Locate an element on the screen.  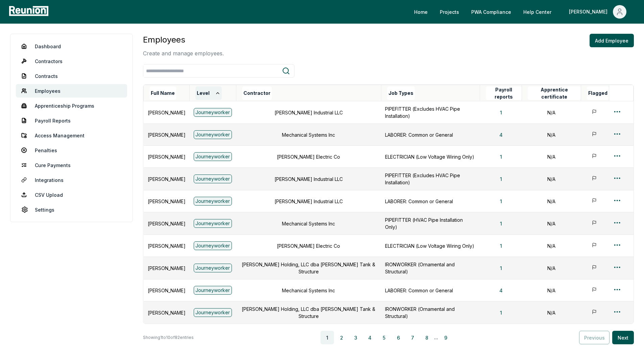
a: CSV Upload is located at coordinates (71, 195).